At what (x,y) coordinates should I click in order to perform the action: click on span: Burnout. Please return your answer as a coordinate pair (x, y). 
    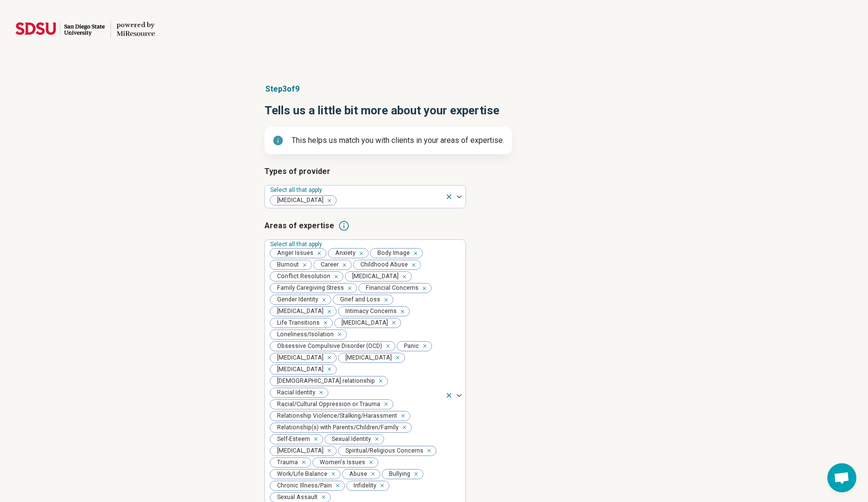
    Looking at the image, I should click on (285, 264).